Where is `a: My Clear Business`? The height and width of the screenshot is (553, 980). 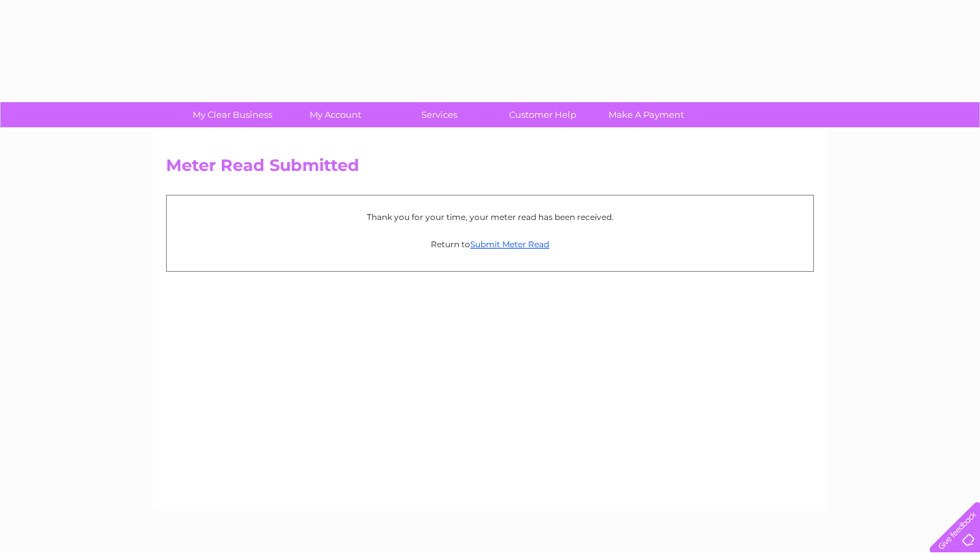 a: My Clear Business is located at coordinates (232, 114).